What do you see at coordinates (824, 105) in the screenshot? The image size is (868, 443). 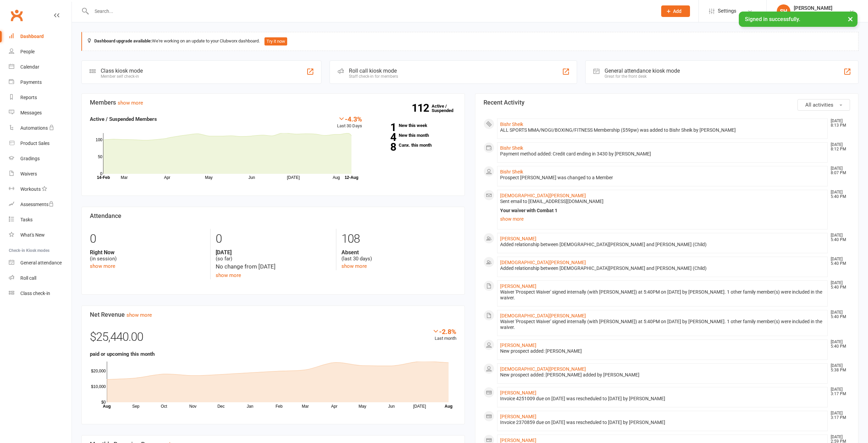 I see `button: All activities` at bounding box center [824, 105].